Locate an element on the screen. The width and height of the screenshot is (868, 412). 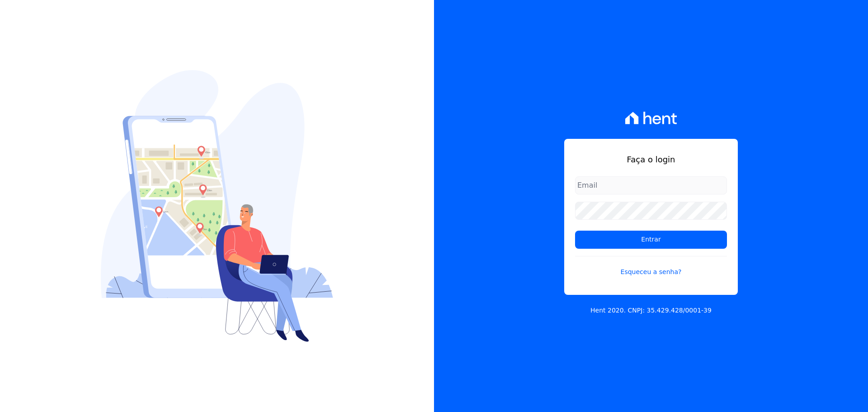
p: Hent 2020. CNPJ: 35.429.428/0001-39 is located at coordinates (651, 310).